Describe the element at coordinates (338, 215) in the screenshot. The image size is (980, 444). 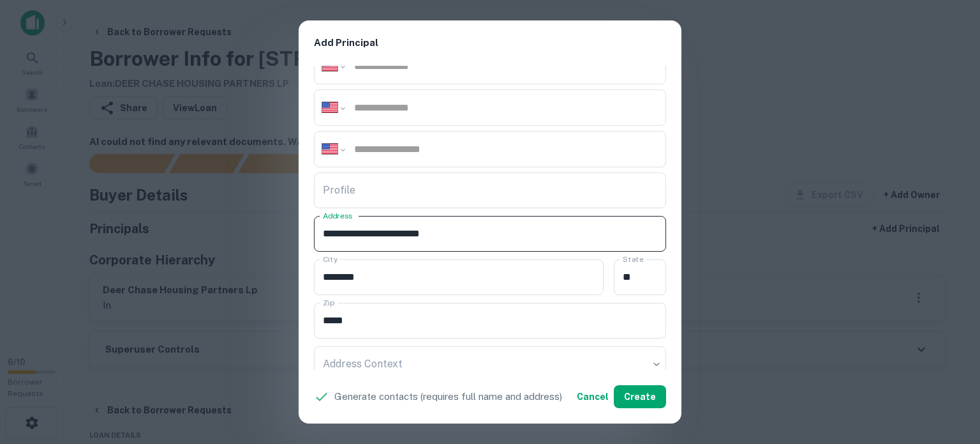
I see `label: Address` at that location.